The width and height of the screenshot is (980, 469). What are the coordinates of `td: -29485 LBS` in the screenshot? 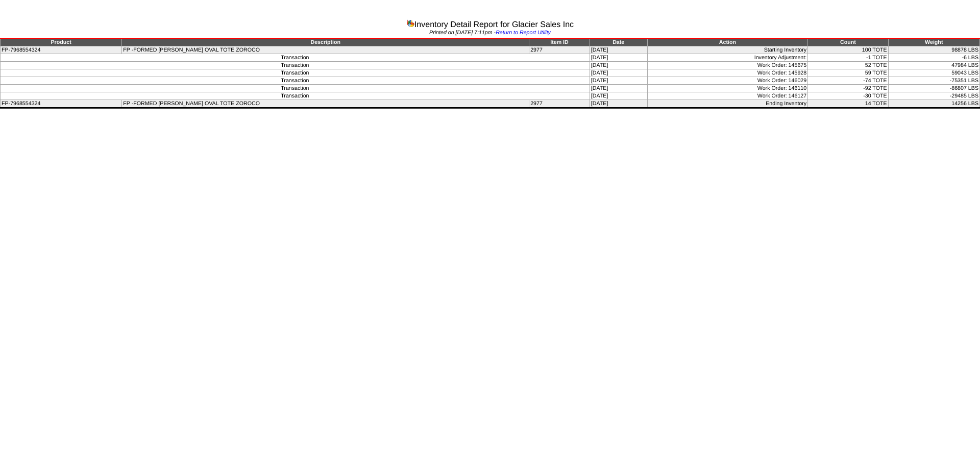 It's located at (933, 96).